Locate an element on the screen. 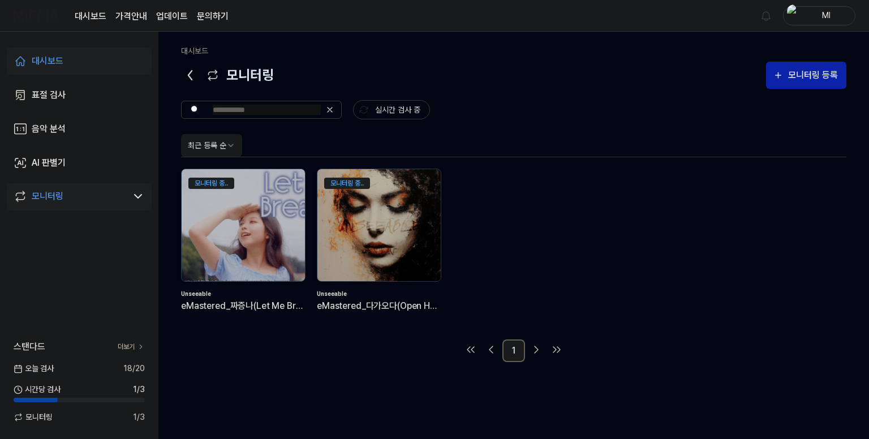 The height and width of the screenshot is (439, 869). nav: pagination is located at coordinates (514, 351).